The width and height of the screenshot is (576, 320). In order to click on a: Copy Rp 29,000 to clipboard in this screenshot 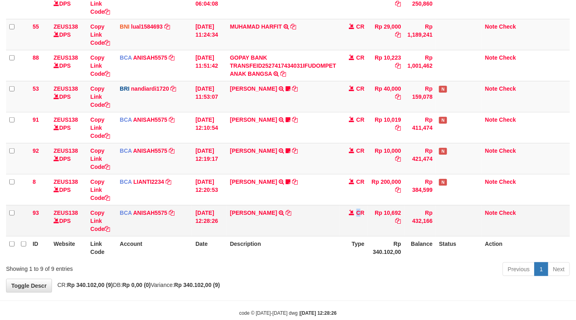, I will do `click(399, 35)`.